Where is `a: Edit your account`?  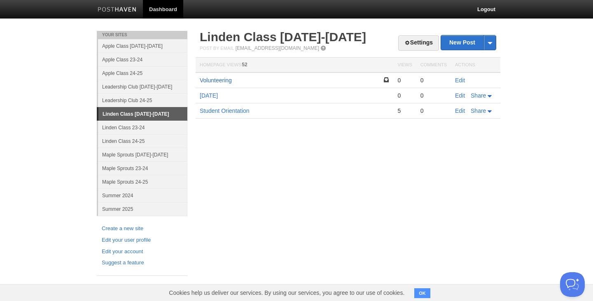
a: Edit your account is located at coordinates (142, 252).